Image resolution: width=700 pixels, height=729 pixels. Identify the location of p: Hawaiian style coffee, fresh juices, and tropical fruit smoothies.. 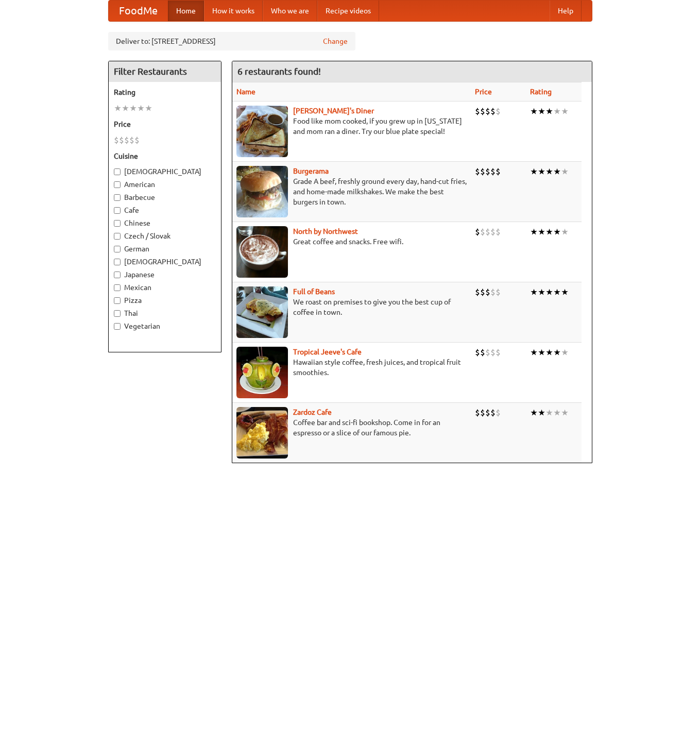
(352, 367).